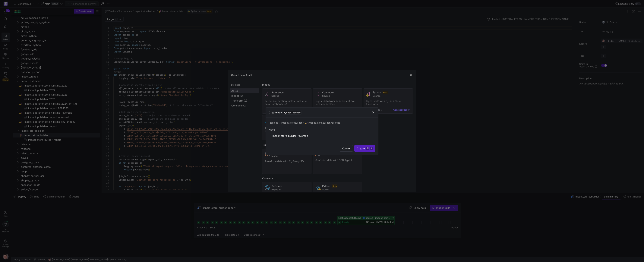 The width and height of the screenshot is (644, 262). Describe the element at coordinates (285, 112) in the screenshot. I see `h3: Create new` at that location.